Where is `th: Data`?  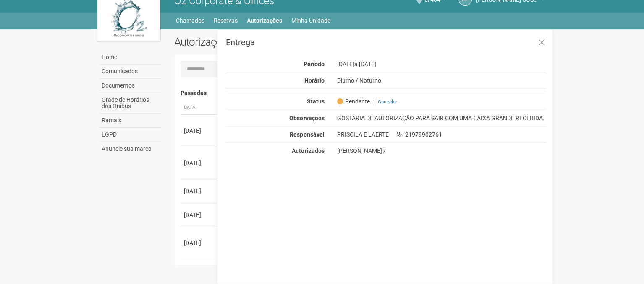
th: Data is located at coordinates (199, 108).